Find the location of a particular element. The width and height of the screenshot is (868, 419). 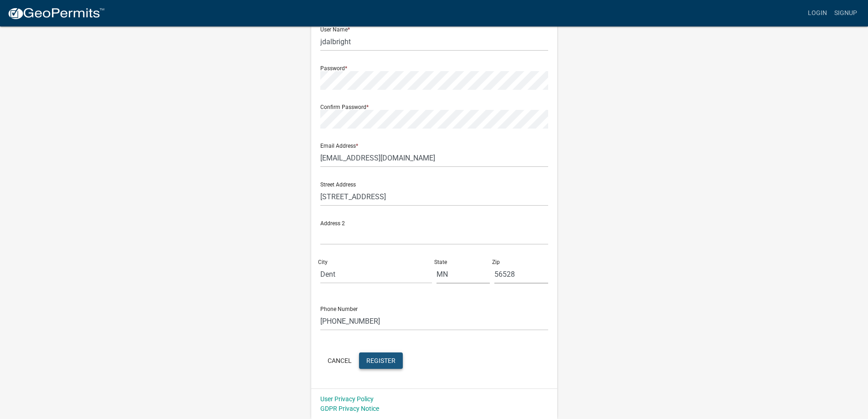

a: User Privacy Policy is located at coordinates (347, 399).